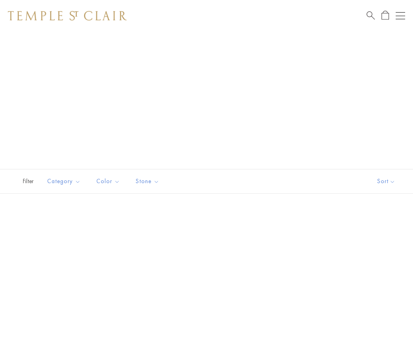  What do you see at coordinates (386, 181) in the screenshot?
I see `button: Show sort by` at bounding box center [386, 181].